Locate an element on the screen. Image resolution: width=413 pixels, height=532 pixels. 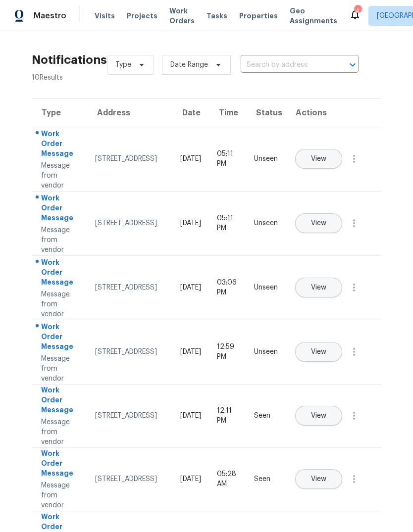
th: Date is located at coordinates (190, 113).